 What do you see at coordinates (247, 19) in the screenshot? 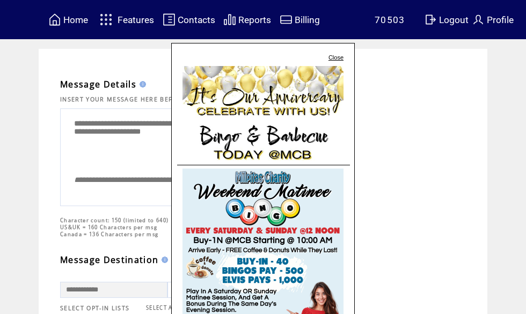
I see `a: Reports` at bounding box center [247, 19].